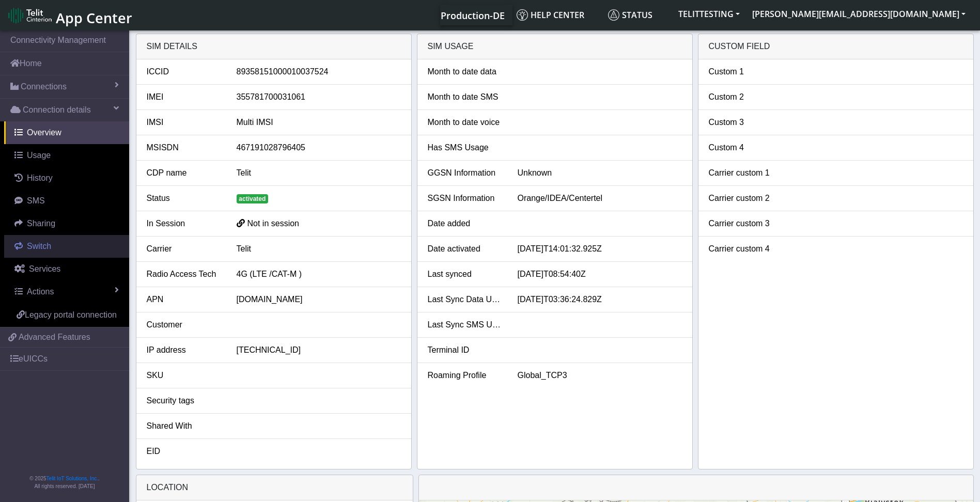 Image resolution: width=980 pixels, height=502 pixels. What do you see at coordinates (746, 72) in the screenshot?
I see `div: Custom 1` at bounding box center [746, 72].